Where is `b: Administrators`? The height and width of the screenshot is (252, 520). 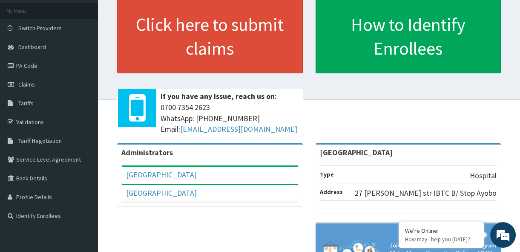
b: Administrators is located at coordinates (147, 152).